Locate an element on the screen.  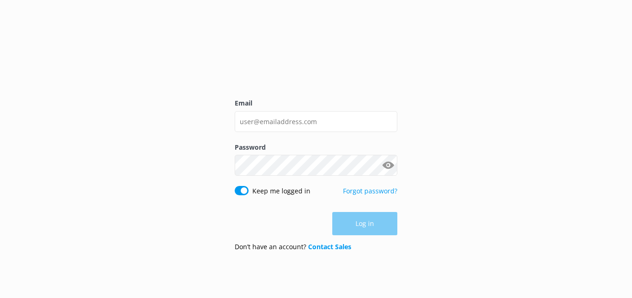
a: Forgot password? is located at coordinates (370, 191).